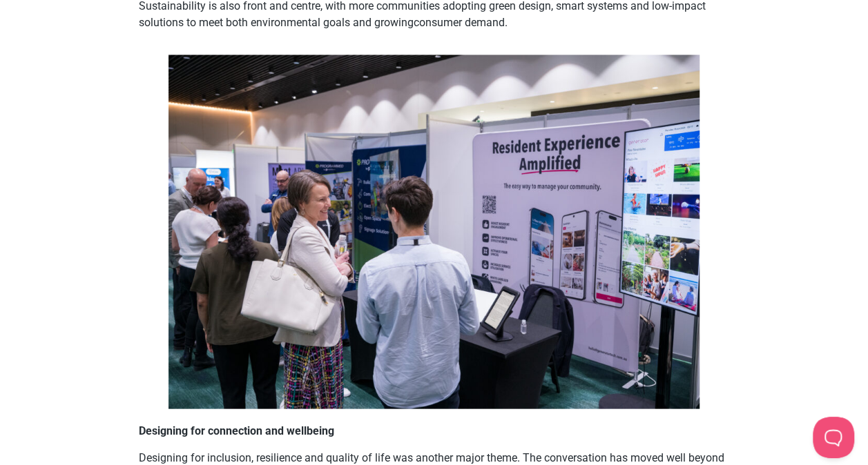 The width and height of the screenshot is (868, 465). I want to click on span: consumer demand., so click(460, 23).